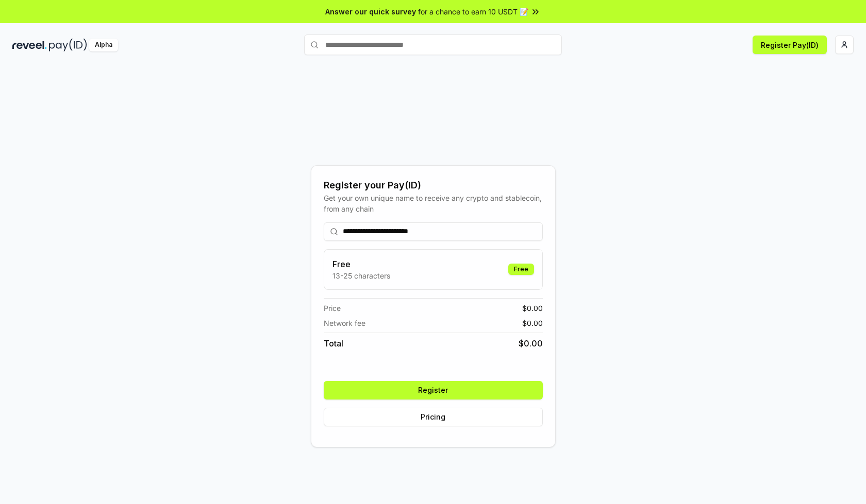  Describe the element at coordinates (104, 45) in the screenshot. I see `div: Alpha` at that location.